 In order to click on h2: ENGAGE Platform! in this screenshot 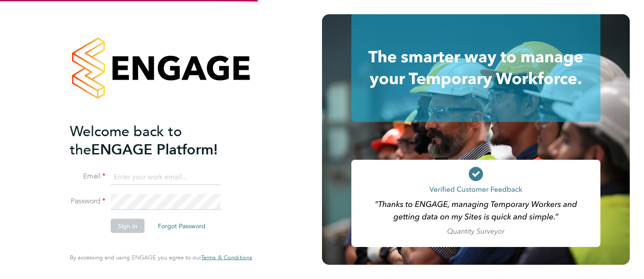, I will do `click(156, 141)`.